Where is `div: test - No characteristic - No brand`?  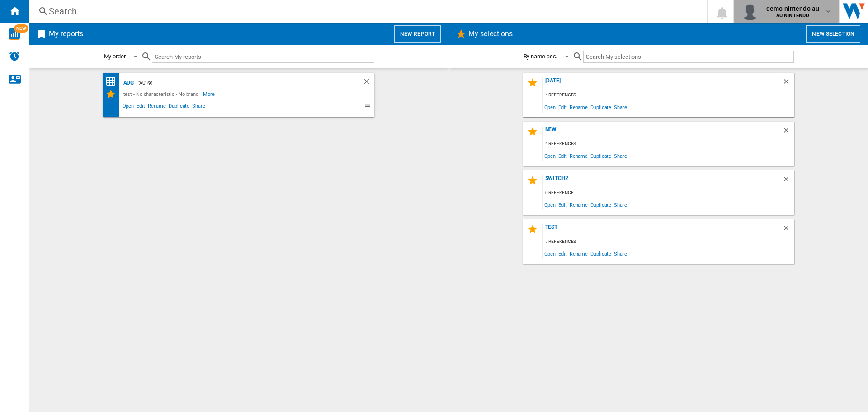
div: test - No characteristic - No brand is located at coordinates (162, 94).